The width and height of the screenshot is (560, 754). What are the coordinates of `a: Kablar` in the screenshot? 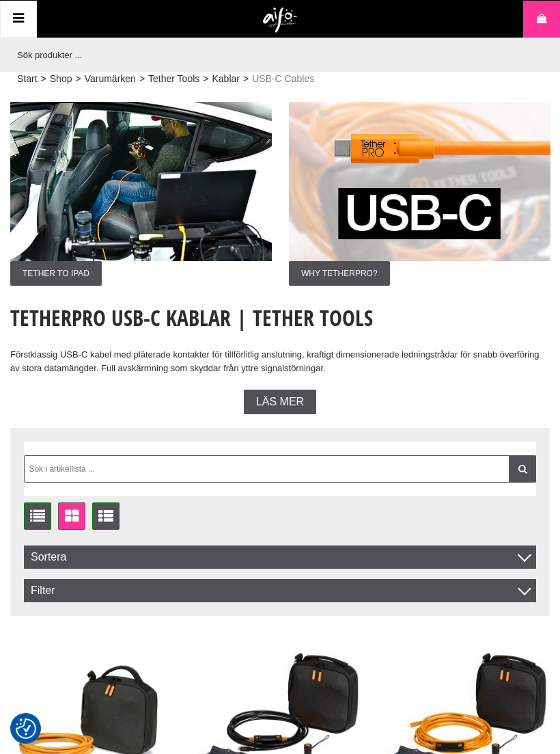 It's located at (225, 79).